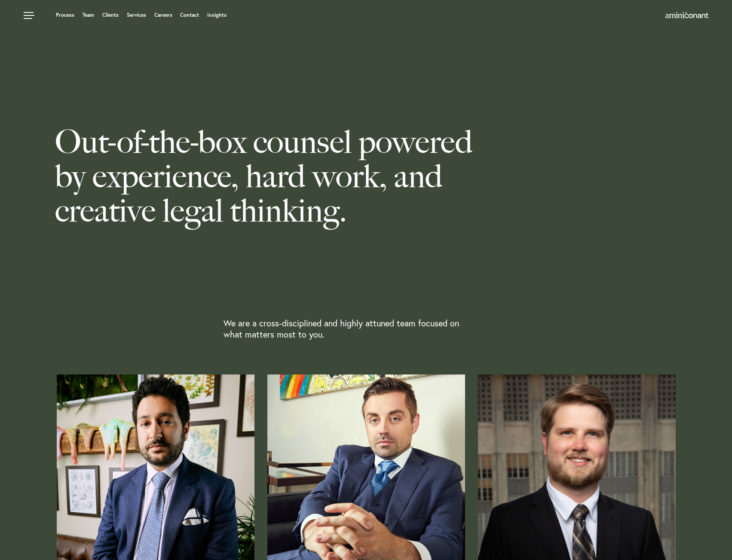 This screenshot has width=732, height=560. I want to click on a: Home, so click(687, 16).